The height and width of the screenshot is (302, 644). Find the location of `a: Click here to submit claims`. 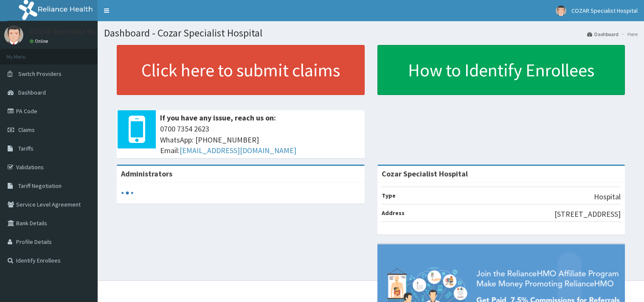

a: Click here to submit claims is located at coordinates (241, 70).